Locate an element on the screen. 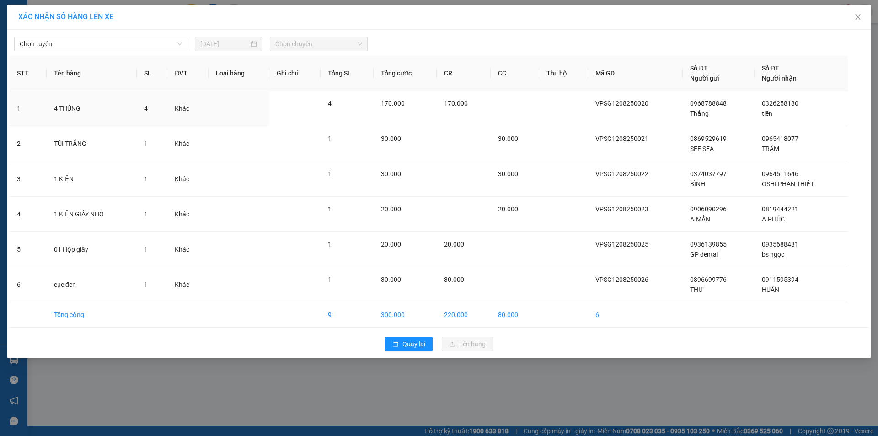 Image resolution: width=878 pixels, height=436 pixels. th: Tổng SL is located at coordinates (347, 73).